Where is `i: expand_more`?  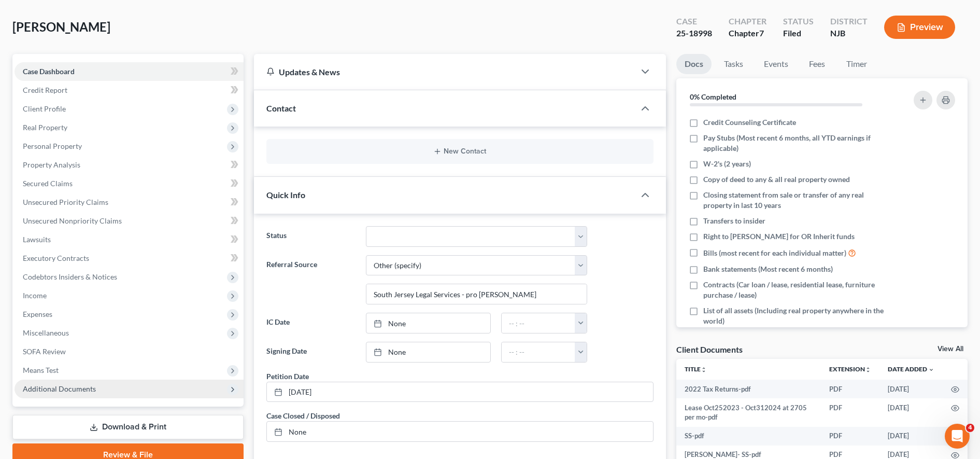
i: expand_more is located at coordinates (931, 370).